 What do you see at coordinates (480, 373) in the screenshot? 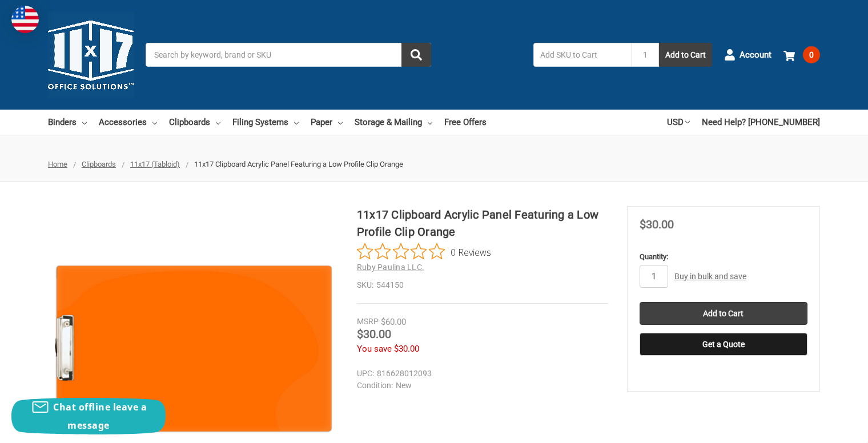
I see `dd: 816628012093` at bounding box center [480, 373].